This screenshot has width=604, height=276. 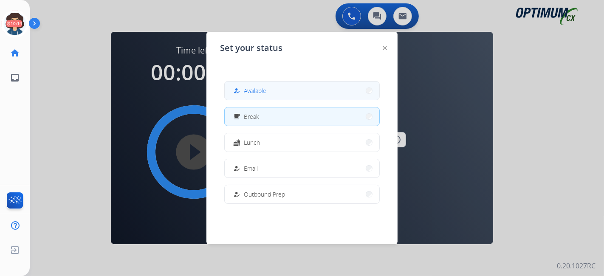 I want to click on mat-icon: inbox, so click(x=15, y=78).